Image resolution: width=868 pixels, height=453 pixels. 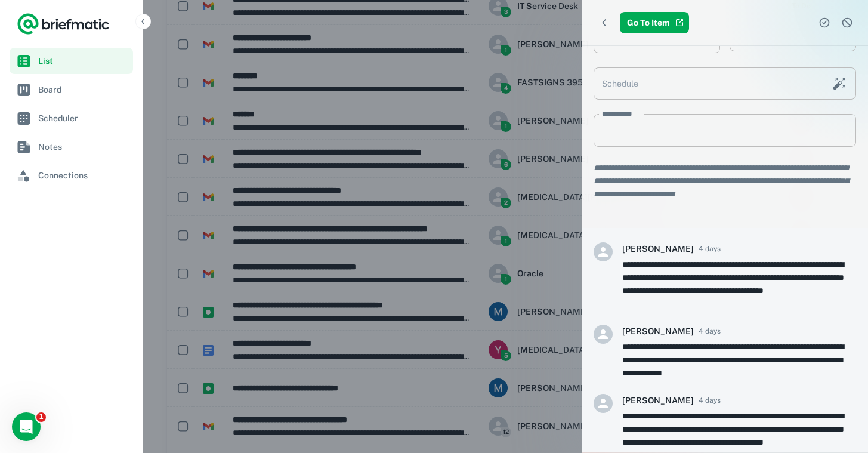 I want to click on span: Connections, so click(x=83, y=175).